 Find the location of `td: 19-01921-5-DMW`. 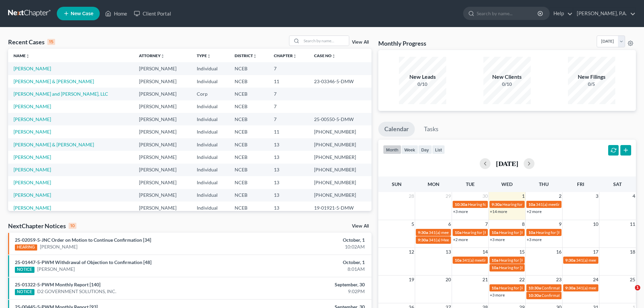

td: 19-01921-5-DMW is located at coordinates (340, 208).